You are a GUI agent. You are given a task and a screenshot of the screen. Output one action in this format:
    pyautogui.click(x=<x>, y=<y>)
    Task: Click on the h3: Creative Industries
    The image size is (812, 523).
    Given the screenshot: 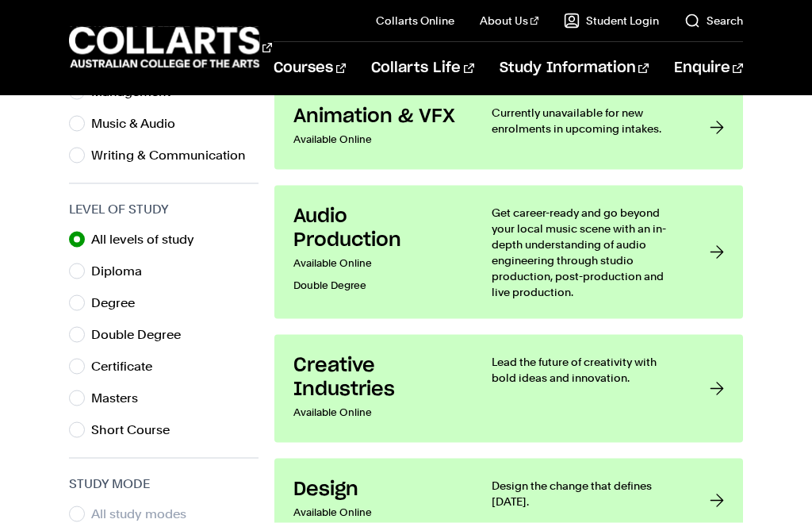 What is the action you would take?
    pyautogui.click(x=377, y=378)
    